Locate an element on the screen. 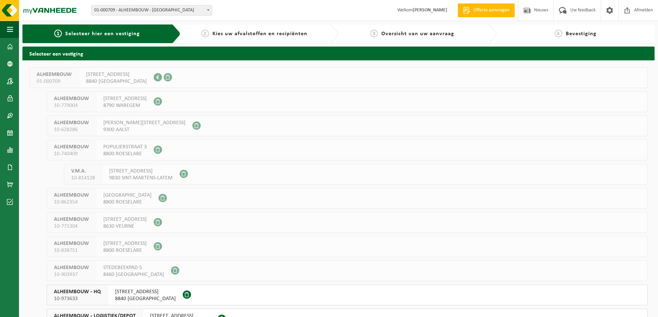  span: 9300 AALST is located at coordinates (144, 130).